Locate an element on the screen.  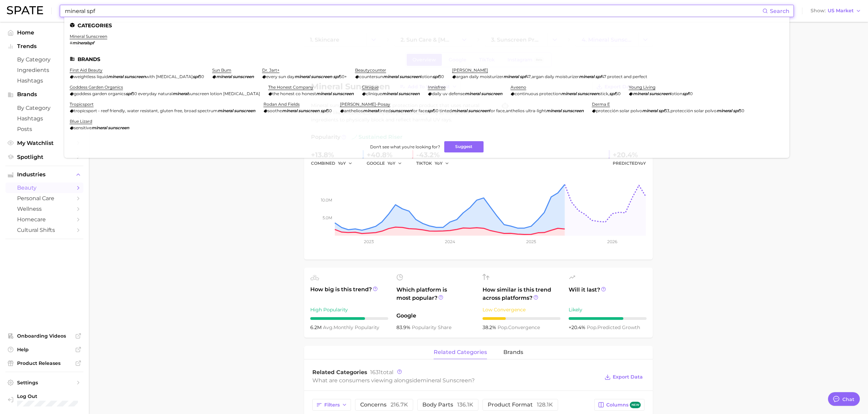
span: total is located at coordinates (382, 372).